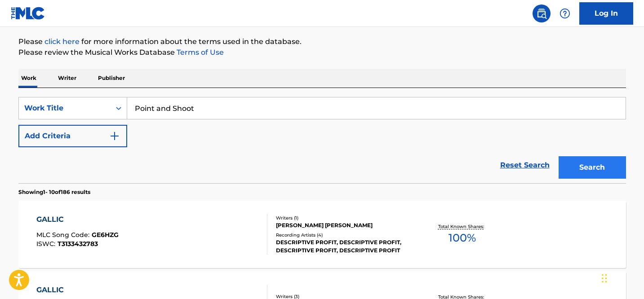 The width and height of the screenshot is (644, 299). Describe the element at coordinates (29, 78) in the screenshot. I see `p: Work` at that location.